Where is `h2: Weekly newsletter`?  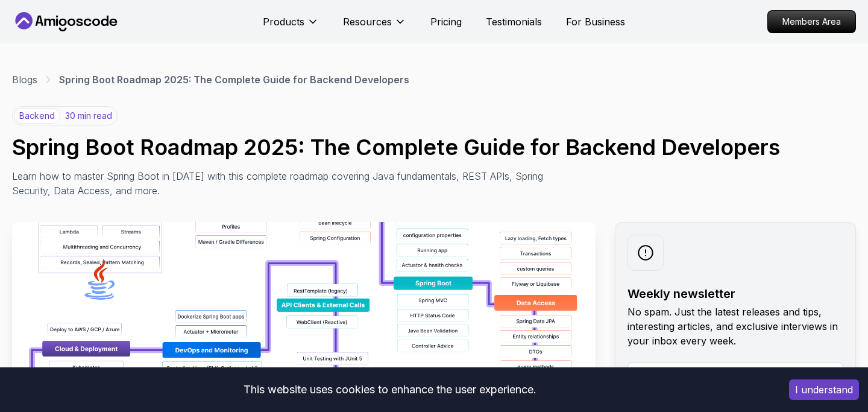
h2: Weekly newsletter is located at coordinates (736, 294).